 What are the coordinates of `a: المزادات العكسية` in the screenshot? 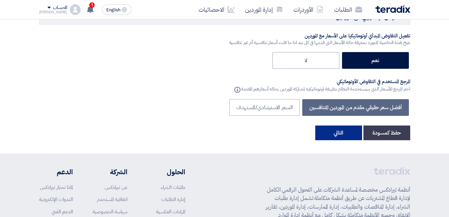 It's located at (170, 212).